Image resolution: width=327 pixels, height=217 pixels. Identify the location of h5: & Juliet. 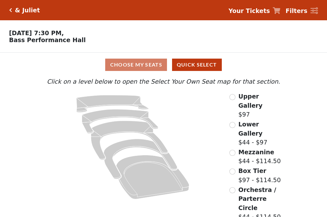
(27, 10).